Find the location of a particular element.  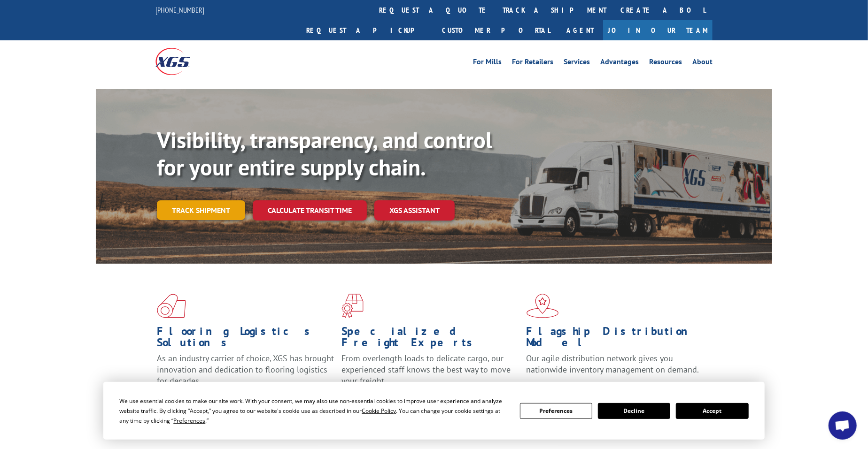

button: Accept is located at coordinates (712, 412).